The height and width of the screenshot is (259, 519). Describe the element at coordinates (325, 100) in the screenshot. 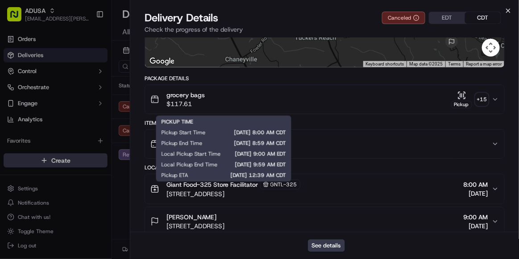

I see `button: grocery bags$117.61Pickup+15` at that location.